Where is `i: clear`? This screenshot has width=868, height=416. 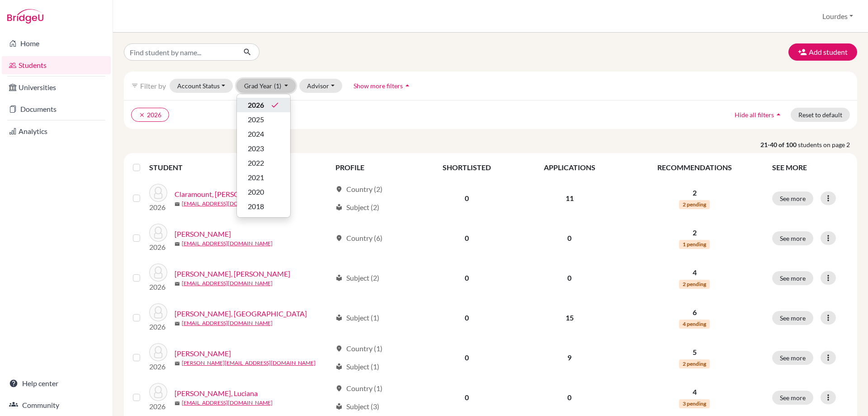 i: clear is located at coordinates (142, 115).